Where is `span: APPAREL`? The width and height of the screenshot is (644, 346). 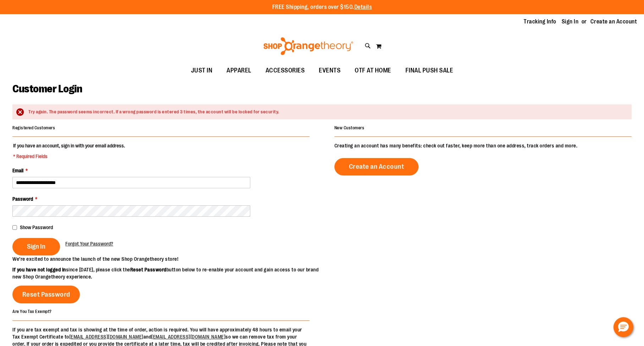 span: APPAREL is located at coordinates (239, 70).